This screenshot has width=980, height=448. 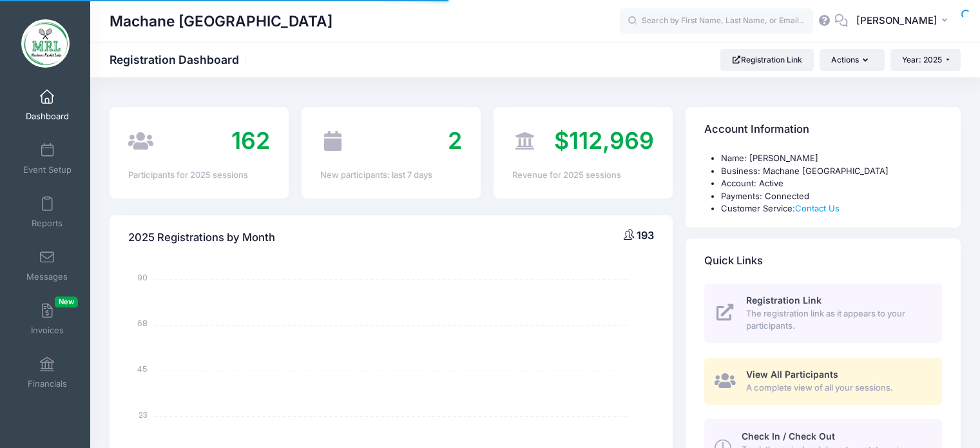 I want to click on h4: 2025 Registrations by Month, so click(x=202, y=237).